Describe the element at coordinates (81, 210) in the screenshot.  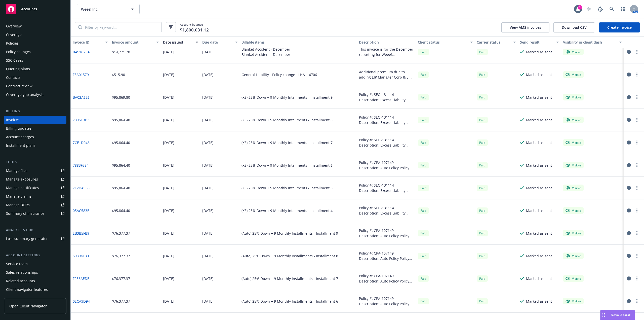
I see `a: 05AC583E` at that location.